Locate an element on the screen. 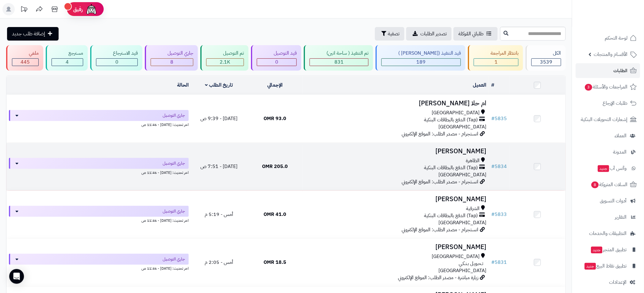  a: العميل is located at coordinates (480, 85).